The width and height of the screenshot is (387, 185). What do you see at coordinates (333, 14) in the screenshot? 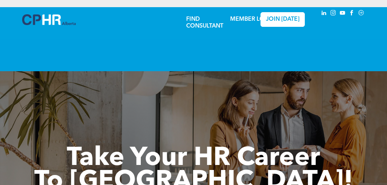
I see `a: instagram` at bounding box center [333, 14].